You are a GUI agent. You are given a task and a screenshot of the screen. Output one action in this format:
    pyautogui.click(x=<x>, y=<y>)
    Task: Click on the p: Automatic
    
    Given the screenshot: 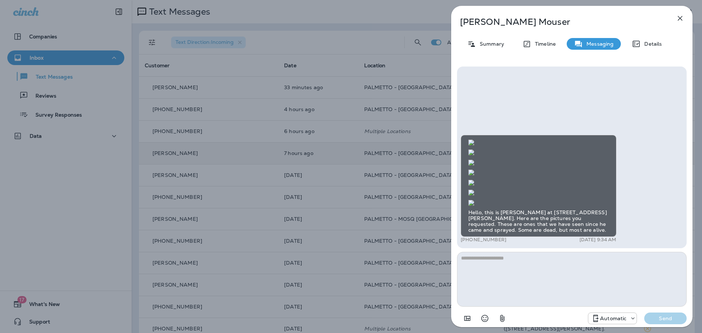 What is the action you would take?
    pyautogui.click(x=614, y=319)
    